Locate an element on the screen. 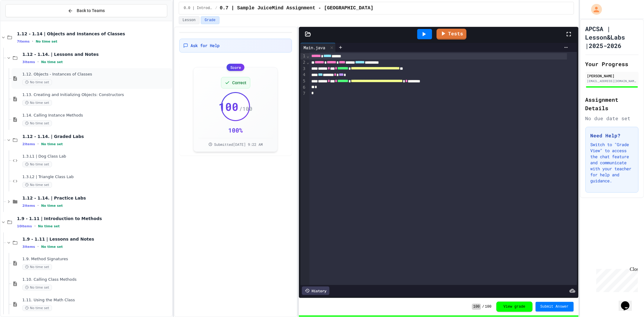 The width and height of the screenshot is (644, 317). span: 0.0 | Introduction to APCSA is located at coordinates (198, 8).